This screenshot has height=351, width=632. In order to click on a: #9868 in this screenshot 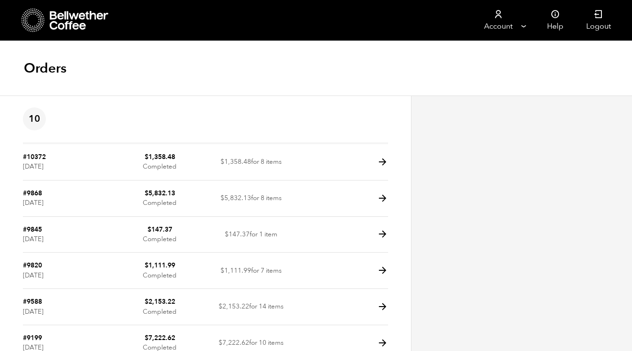, I will do `click(32, 193)`.